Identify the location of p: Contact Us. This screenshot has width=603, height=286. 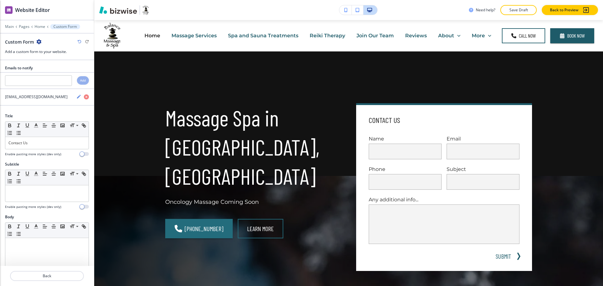
(47, 143).